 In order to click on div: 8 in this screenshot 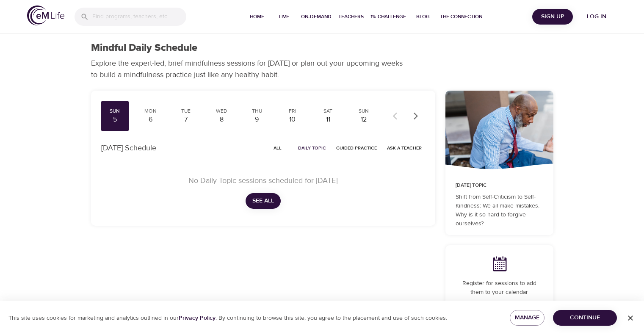, I will do `click(222, 120)`.